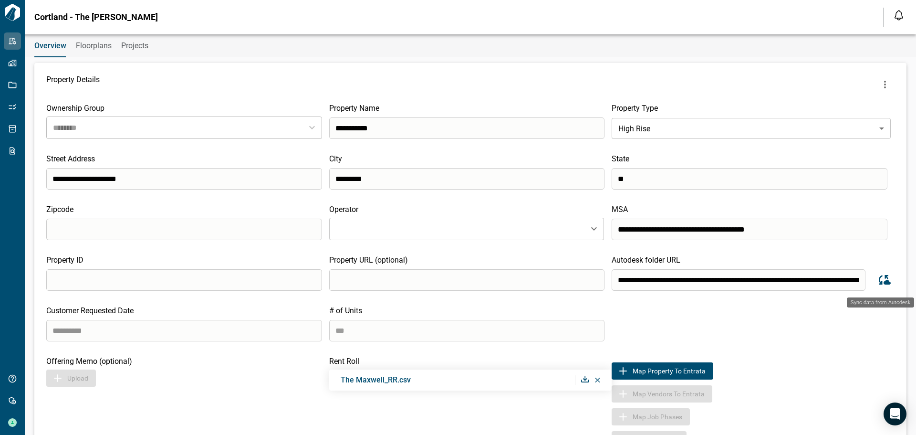 The width and height of the screenshot is (916, 435). What do you see at coordinates (335, 158) in the screenshot?
I see `span: City` at bounding box center [335, 158].